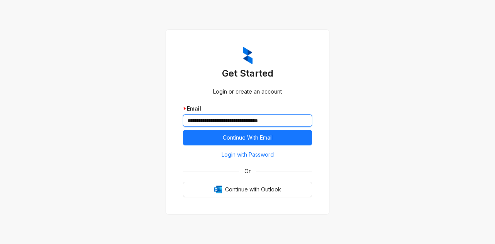 Image resolution: width=495 pixels, height=244 pixels. I want to click on img: ZumaIcon, so click(248, 56).